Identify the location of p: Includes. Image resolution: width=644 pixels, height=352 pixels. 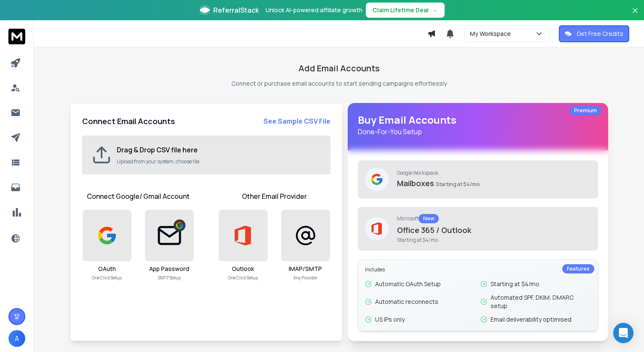
(478, 269).